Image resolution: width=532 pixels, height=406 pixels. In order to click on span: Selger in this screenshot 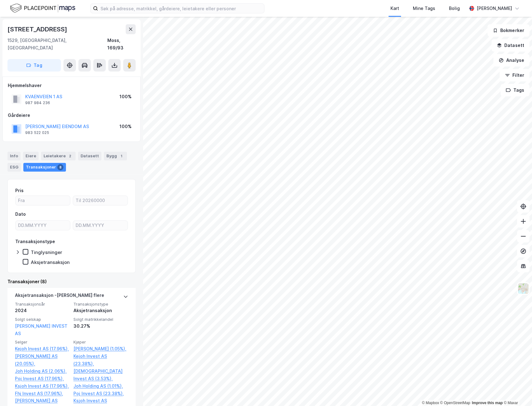, I will do `click(42, 342)`.